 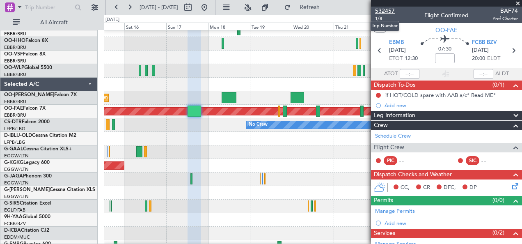 I want to click on span: ETOT, so click(x=396, y=59).